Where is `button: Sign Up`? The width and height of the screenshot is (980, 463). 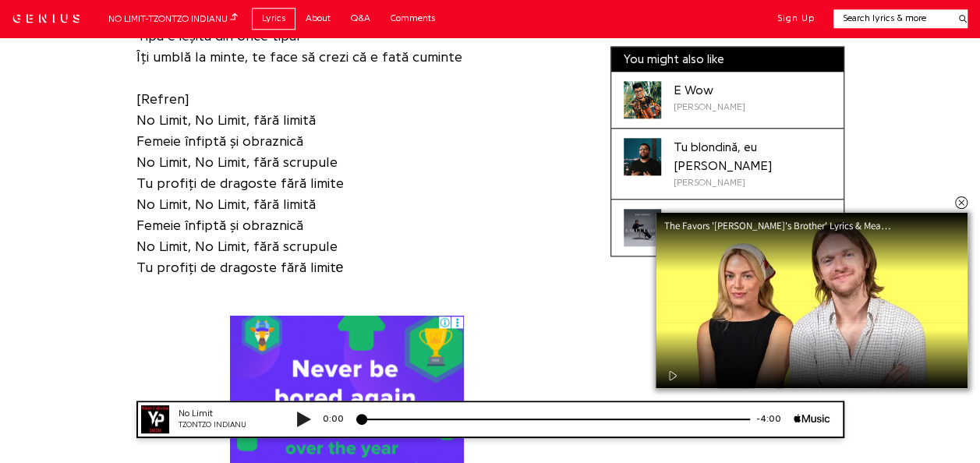
button: Sign Up is located at coordinates (796, 19).